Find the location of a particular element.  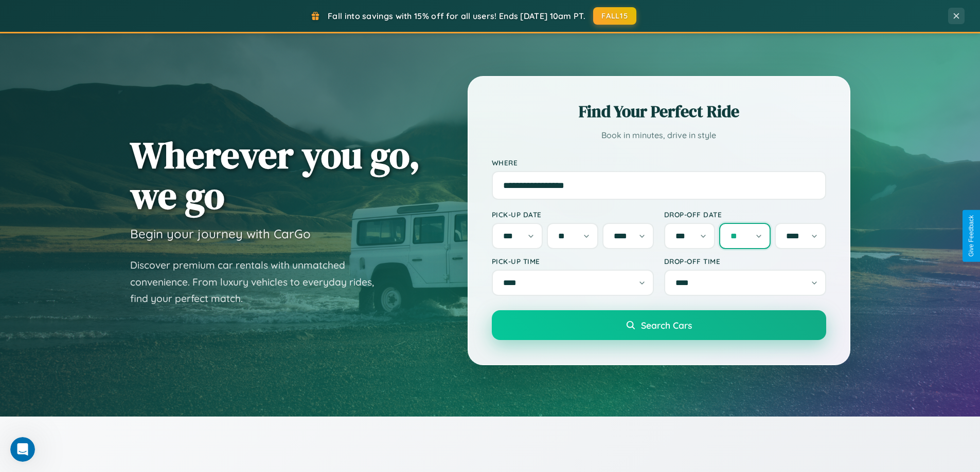

label: Pick-up Date is located at coordinates (573, 214).